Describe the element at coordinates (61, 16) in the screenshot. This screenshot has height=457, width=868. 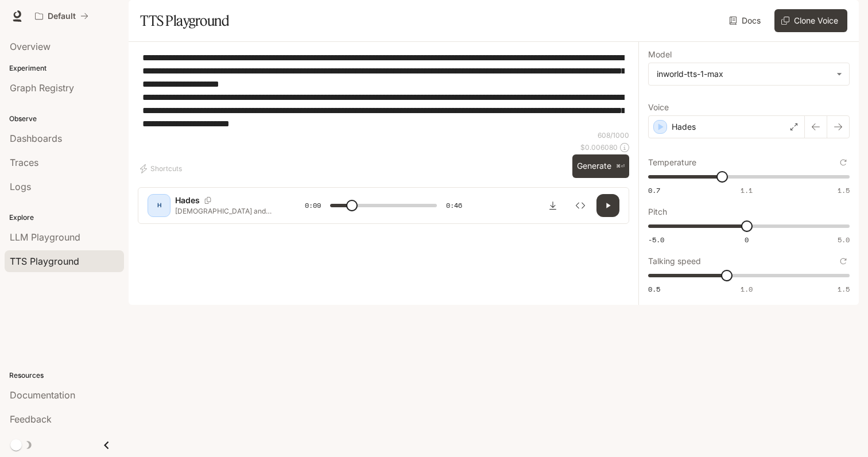
I see `button: All workspaces` at that location.